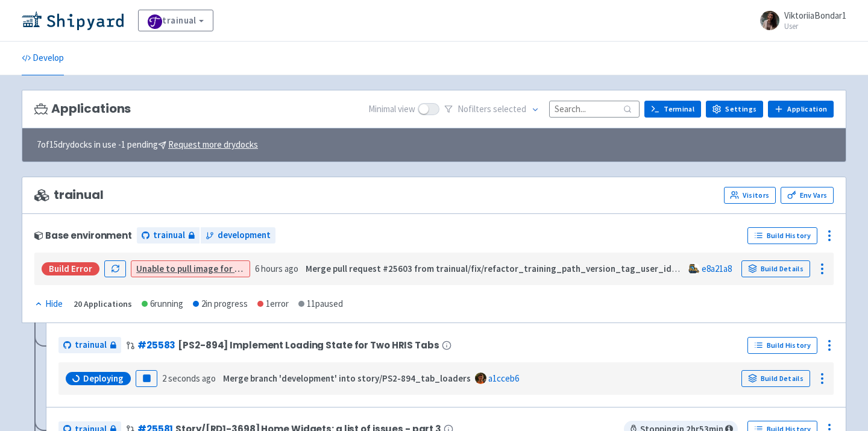 The height and width of the screenshot is (431, 868). What do you see at coordinates (673, 109) in the screenshot?
I see `a: Terminal` at bounding box center [673, 109].